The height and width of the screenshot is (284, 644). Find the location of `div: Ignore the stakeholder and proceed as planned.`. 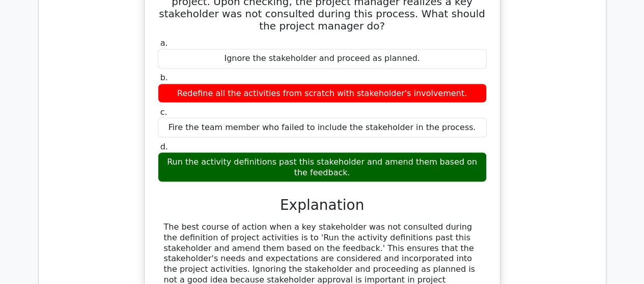

div: Ignore the stakeholder and proceed as planned. is located at coordinates (322, 59).